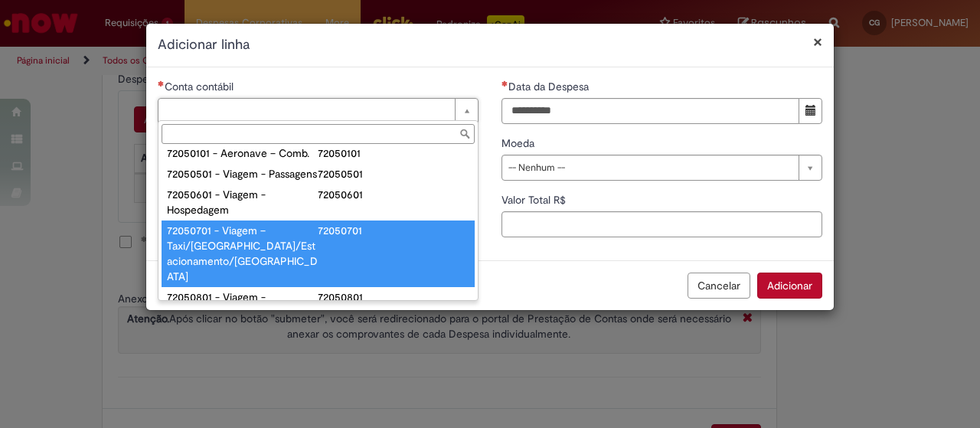 The height and width of the screenshot is (428, 980). I want to click on div: 72050501, so click(393, 174).